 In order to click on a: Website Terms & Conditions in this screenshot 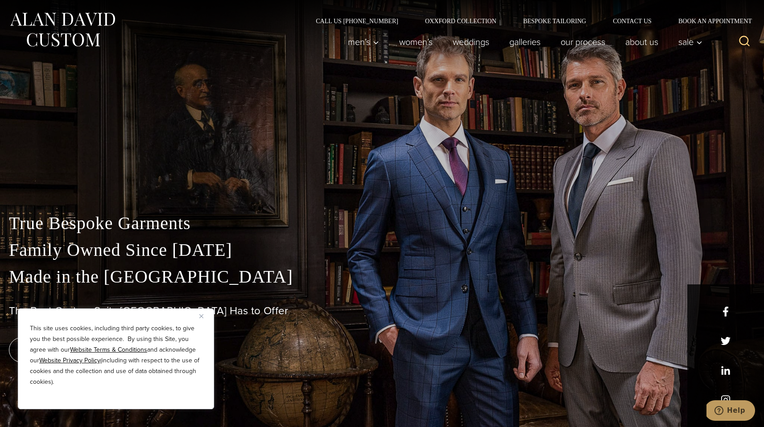, I will do `click(108, 350)`.